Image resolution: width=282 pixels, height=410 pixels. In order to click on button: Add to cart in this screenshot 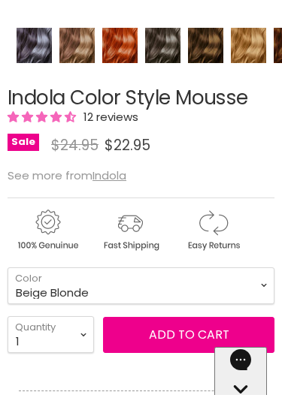, I will do `click(188, 335)`.